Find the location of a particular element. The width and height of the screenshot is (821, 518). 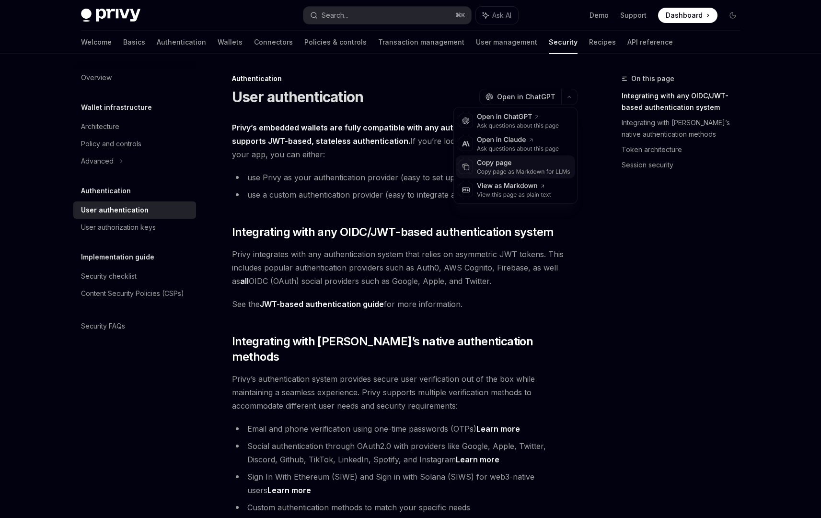

span: Privy integrates with any authentication system that relies on asymmetric JWT tokens. This includ... is located at coordinates (405, 267).